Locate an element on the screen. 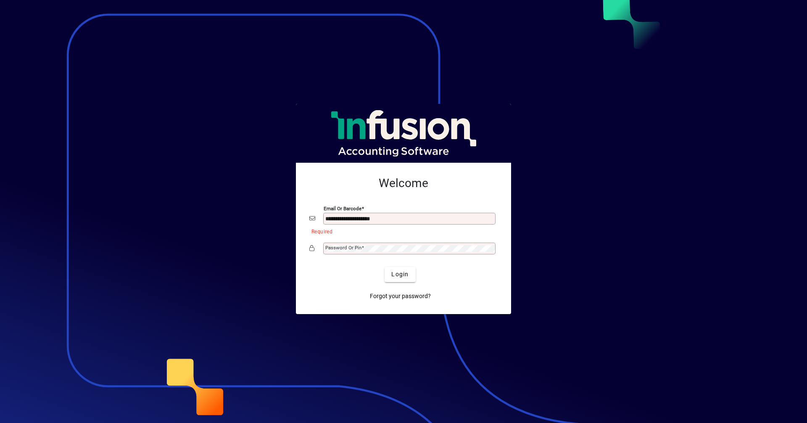 The width and height of the screenshot is (807, 423). button: Login is located at coordinates (400, 274).